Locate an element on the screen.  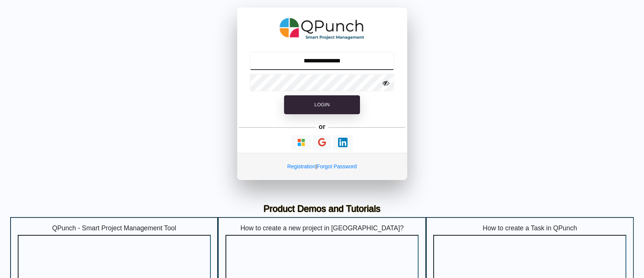
h3: Product Demos and Tutorials is located at coordinates (322, 209).